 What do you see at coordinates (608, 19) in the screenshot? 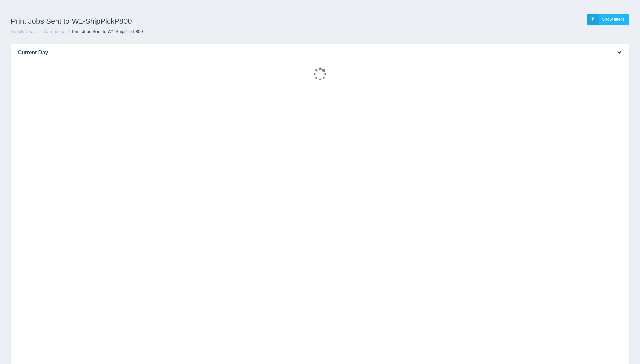
I see `a: Show filters` at bounding box center [608, 19].